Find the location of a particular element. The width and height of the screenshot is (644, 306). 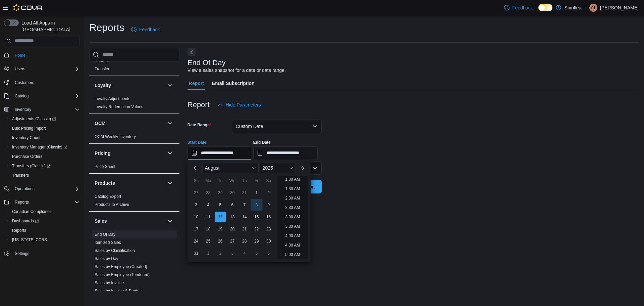

div: day-2 is located at coordinates (221, 253).